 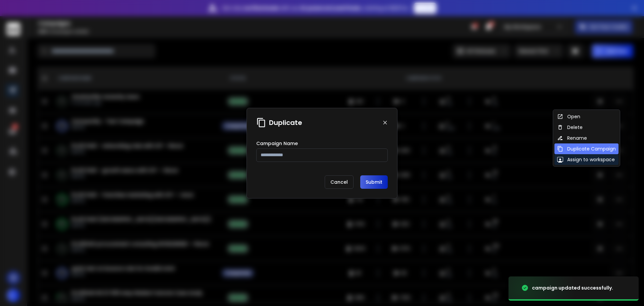 What do you see at coordinates (570, 127) in the screenshot?
I see `div: Delete` at bounding box center [570, 127].